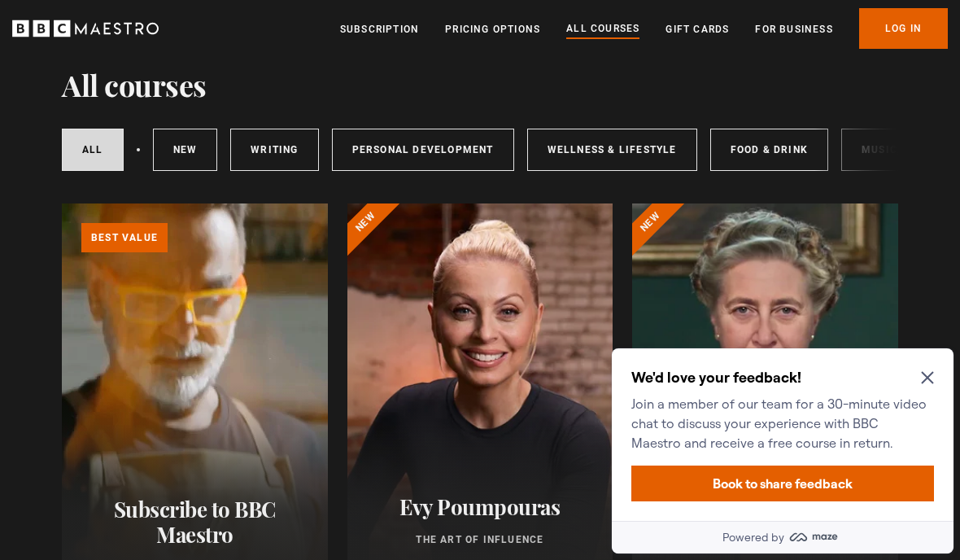 This screenshot has width=960, height=560. What do you see at coordinates (185, 150) in the screenshot?
I see `a: New` at bounding box center [185, 150].